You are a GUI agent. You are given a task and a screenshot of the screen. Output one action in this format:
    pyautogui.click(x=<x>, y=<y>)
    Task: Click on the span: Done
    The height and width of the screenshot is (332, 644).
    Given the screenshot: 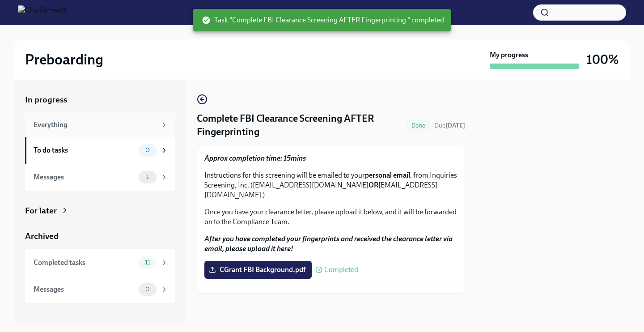 What is the action you would take?
    pyautogui.click(x=418, y=125)
    